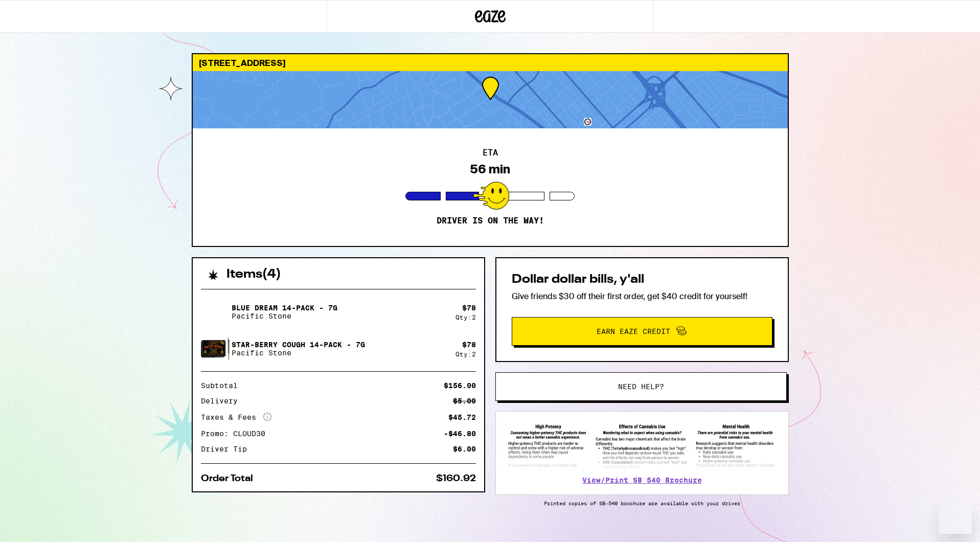 Image resolution: width=980 pixels, height=542 pixels. Describe the element at coordinates (237, 433) in the screenshot. I see `div: Promo: CLOUD30` at that location.